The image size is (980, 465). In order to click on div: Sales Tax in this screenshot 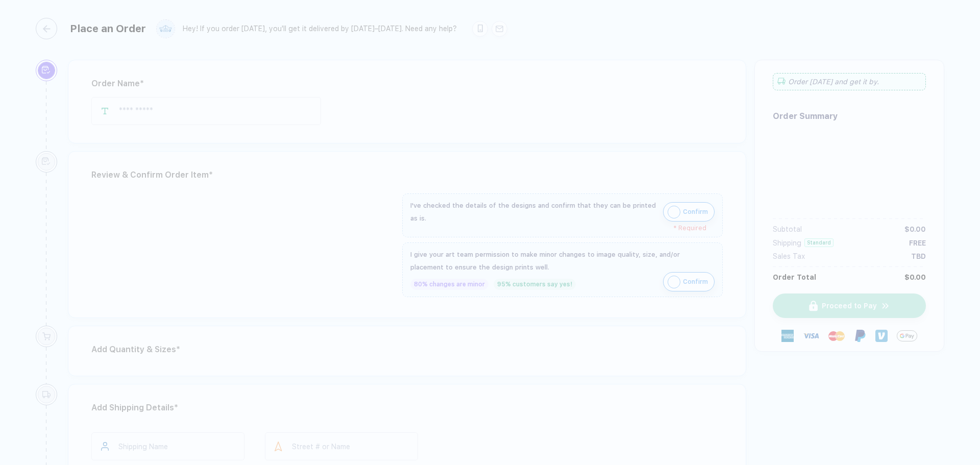, I will do `click(788, 256)`.